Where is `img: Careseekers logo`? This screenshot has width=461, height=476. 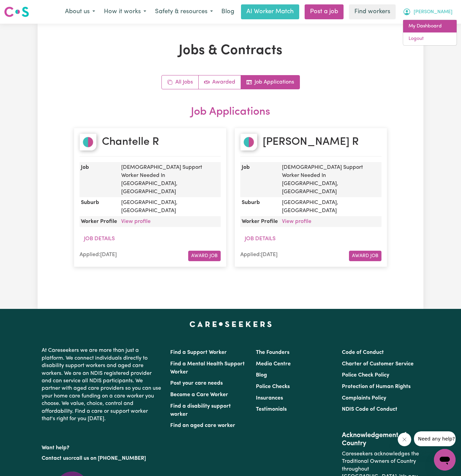 img: Careseekers logo is located at coordinates (16, 12).